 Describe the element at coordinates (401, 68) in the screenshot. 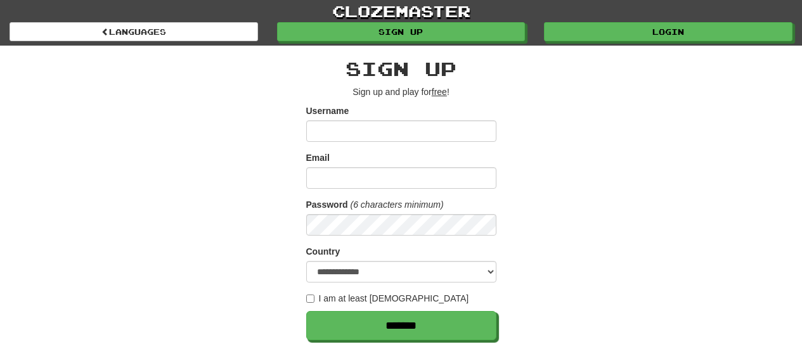

I see `h2: Sign up` at that location.